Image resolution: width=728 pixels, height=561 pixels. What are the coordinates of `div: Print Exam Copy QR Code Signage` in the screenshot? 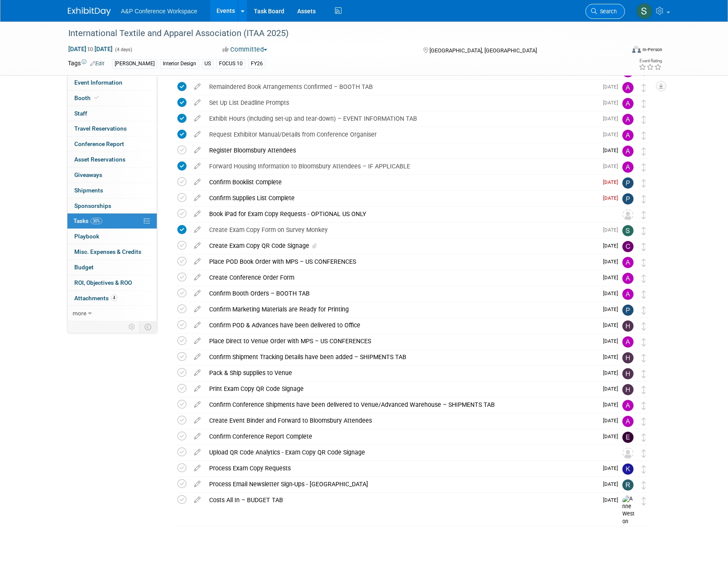 It's located at (401, 389).